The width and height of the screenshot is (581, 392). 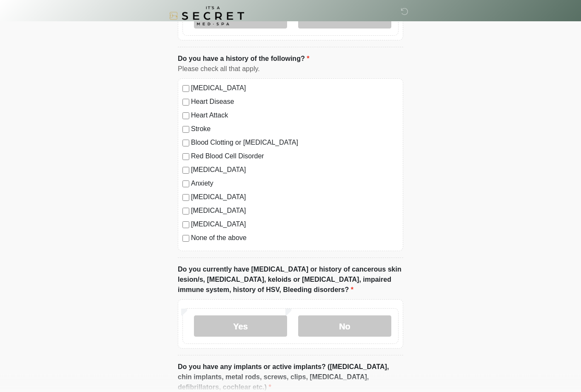 I want to click on label: Heart Disease, so click(x=295, y=102).